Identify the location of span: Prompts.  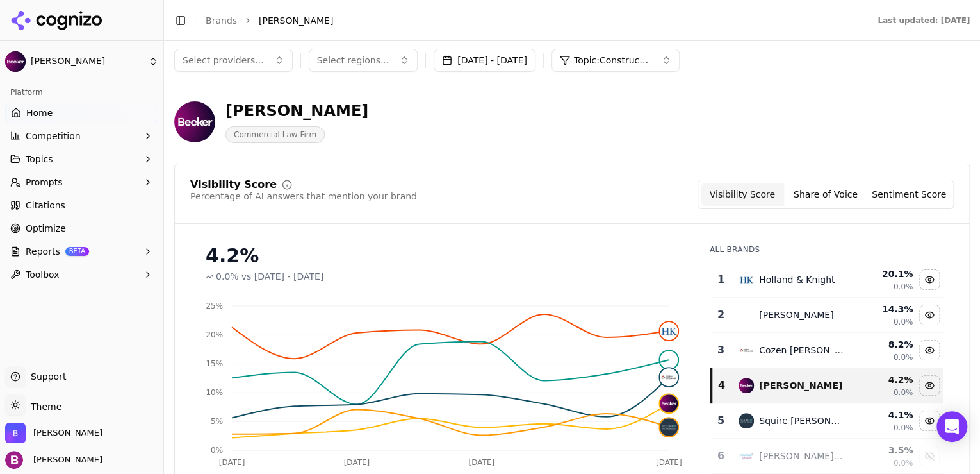
(44, 182).